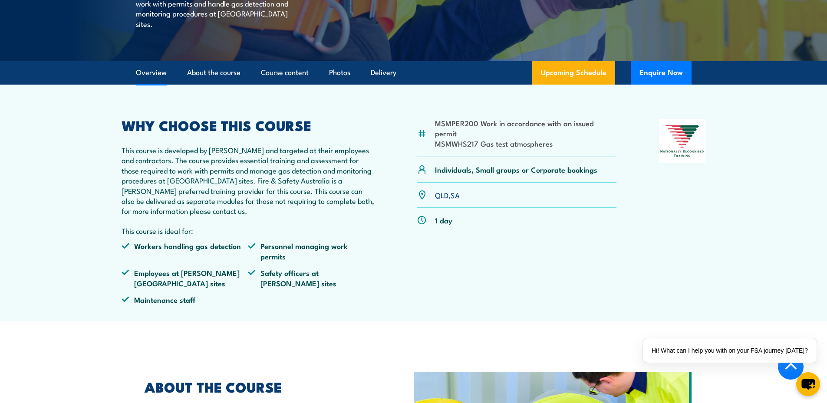 This screenshot has height=403, width=827. Describe the element at coordinates (516, 169) in the screenshot. I see `p: Individuals, Small groups or Corporate bookings` at that location.